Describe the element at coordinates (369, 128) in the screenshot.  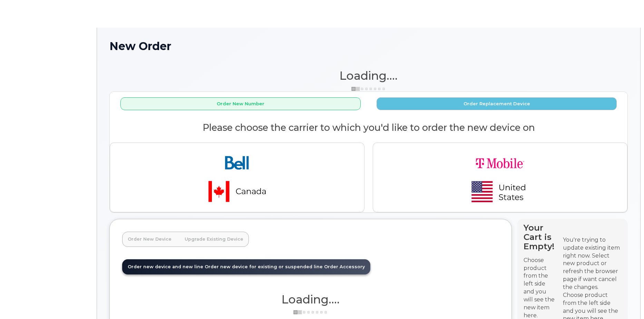
I see `h2: Please choose the carrier to which you'd like to order the new device on` at that location.